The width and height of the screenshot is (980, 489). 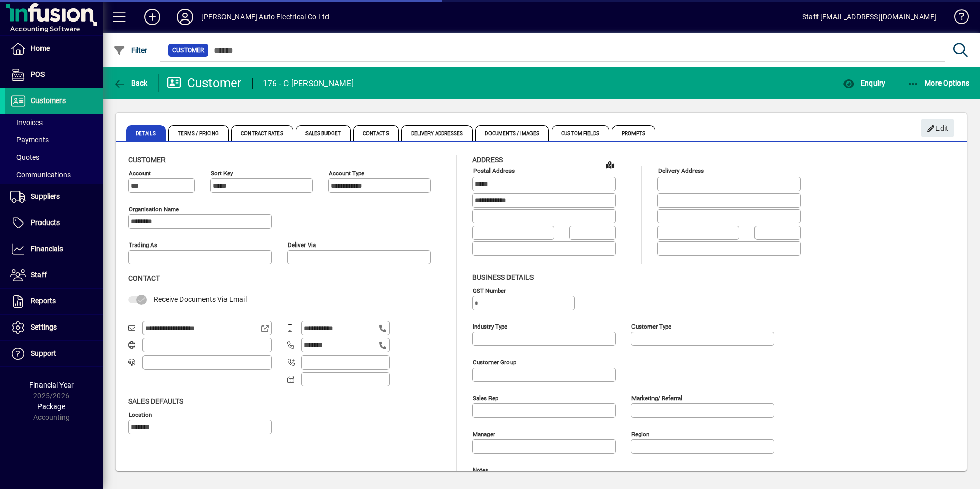 I want to click on a: Communications, so click(x=54, y=175).